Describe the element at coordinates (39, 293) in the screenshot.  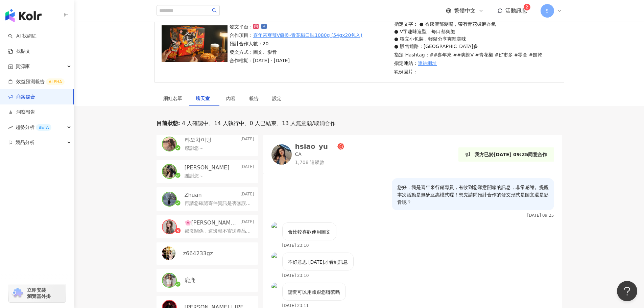
I see `span: 立即安裝 瀏覽器外掛` at that location.